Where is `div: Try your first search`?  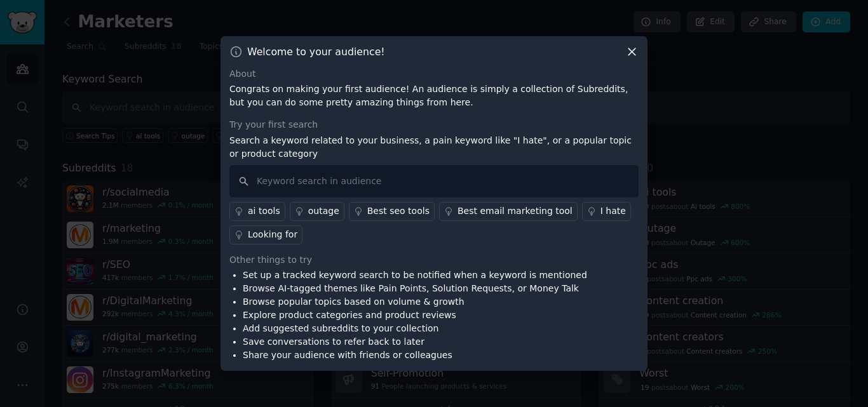 div: Try your first search is located at coordinates (434, 125).